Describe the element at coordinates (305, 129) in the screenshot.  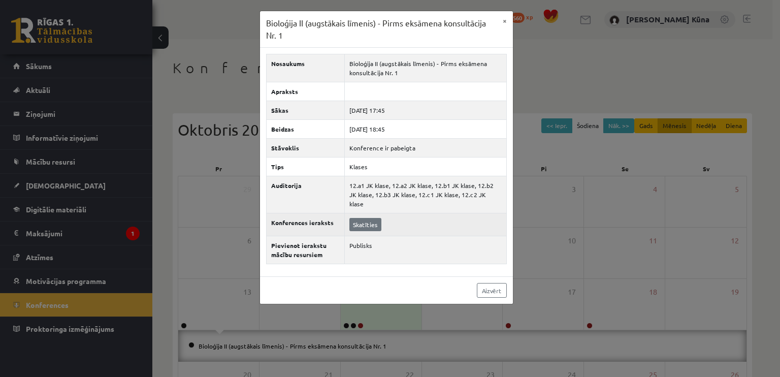
I see `th: Beidzas` at that location.